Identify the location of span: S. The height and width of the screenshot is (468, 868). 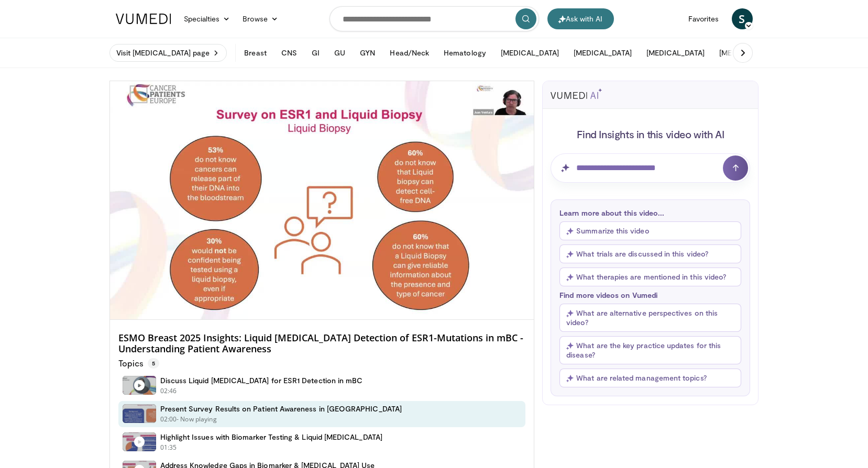
(743, 19).